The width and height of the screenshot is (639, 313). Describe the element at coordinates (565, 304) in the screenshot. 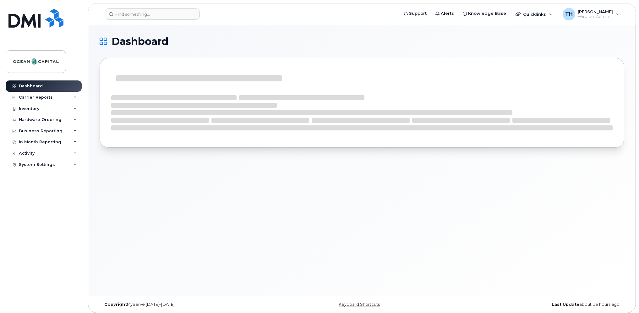

I see `strong: Last Update` at that location.